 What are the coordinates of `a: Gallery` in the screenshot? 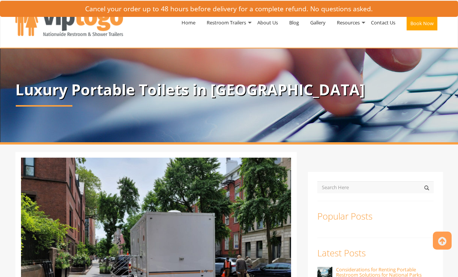 It's located at (318, 23).